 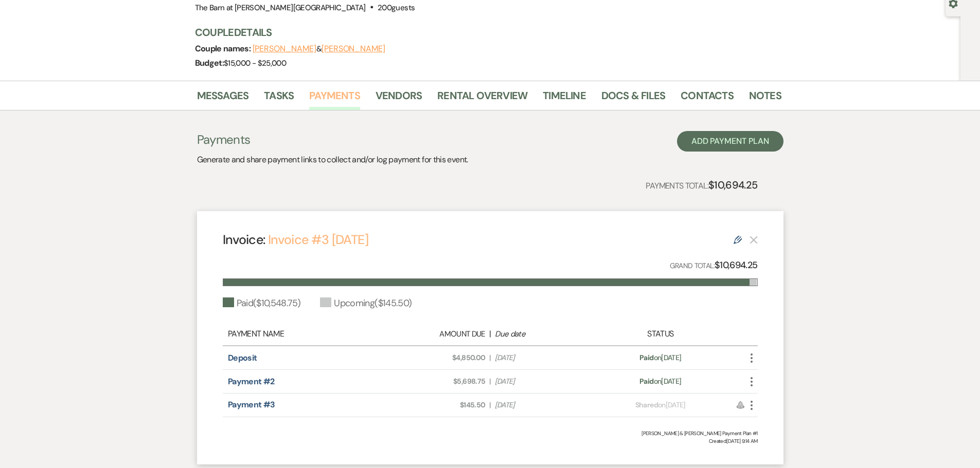 What do you see at coordinates (438, 405) in the screenshot?
I see `span: $145.50` at bounding box center [438, 405].